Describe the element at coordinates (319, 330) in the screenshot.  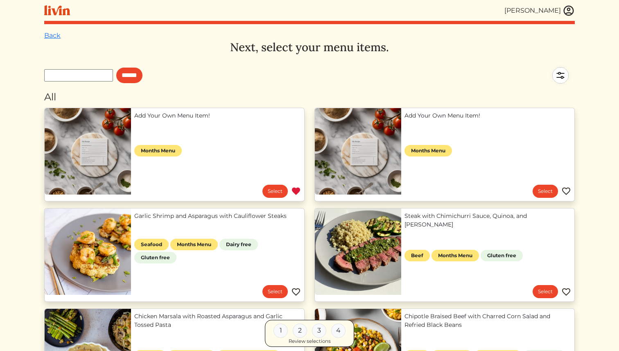
I see `div: 3` at that location.